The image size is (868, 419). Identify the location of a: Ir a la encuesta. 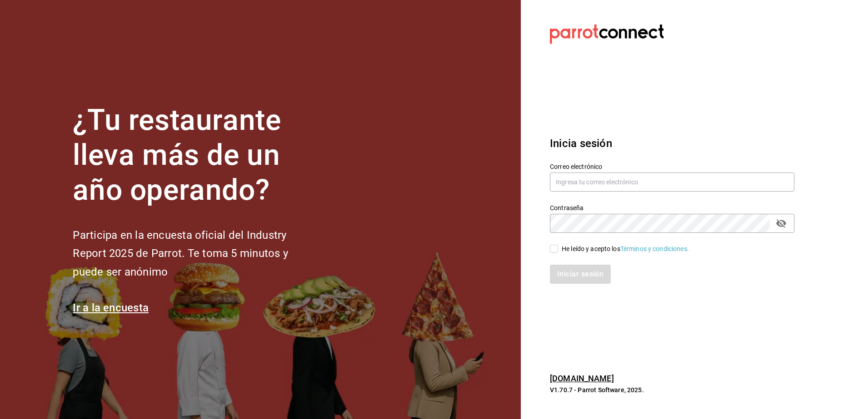
(111, 308).